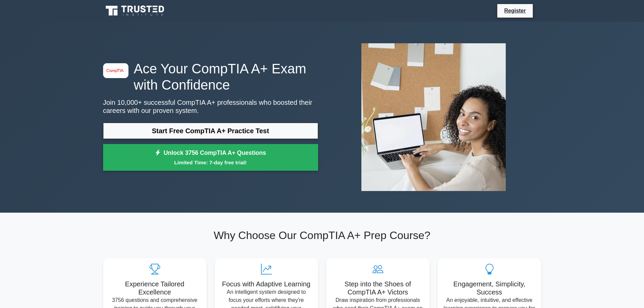 The image size is (644, 308). What do you see at coordinates (266, 284) in the screenshot?
I see `h5: Focus with Adaptive Learning` at bounding box center [266, 284].